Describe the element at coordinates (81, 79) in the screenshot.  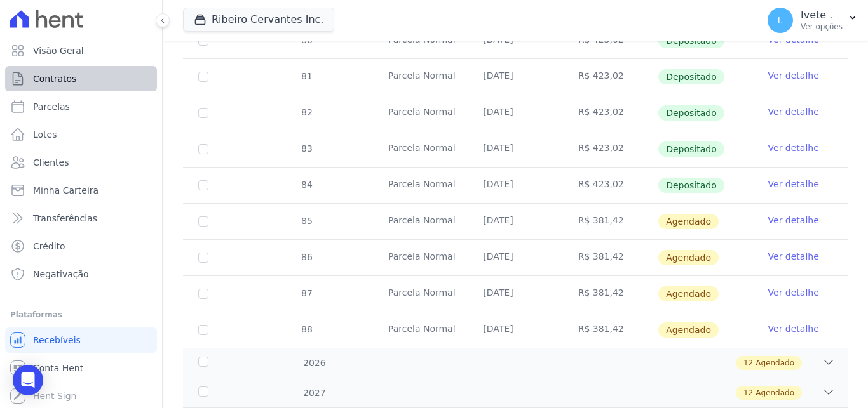
I see `a: Contratos` at that location.